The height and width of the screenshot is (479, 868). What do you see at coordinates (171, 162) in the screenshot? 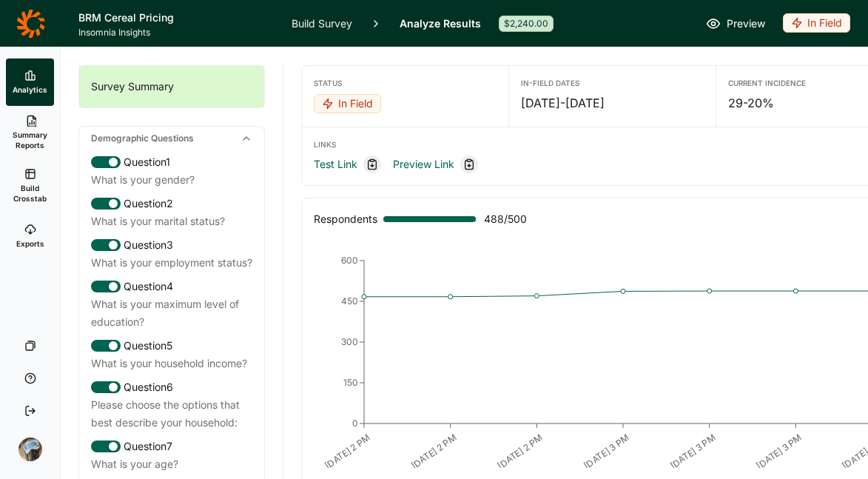
I see `div: Question 1` at bounding box center [171, 162].